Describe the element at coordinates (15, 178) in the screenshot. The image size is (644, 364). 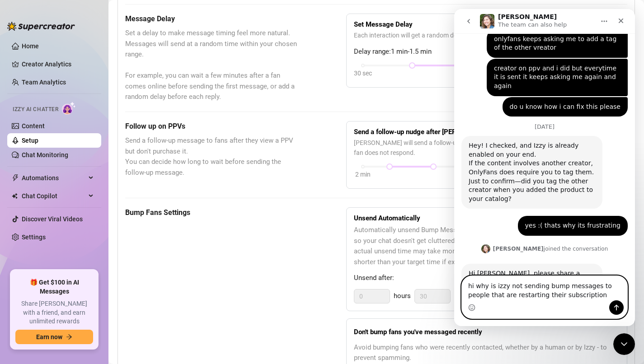
I see `span: thunderbolt` at that location.